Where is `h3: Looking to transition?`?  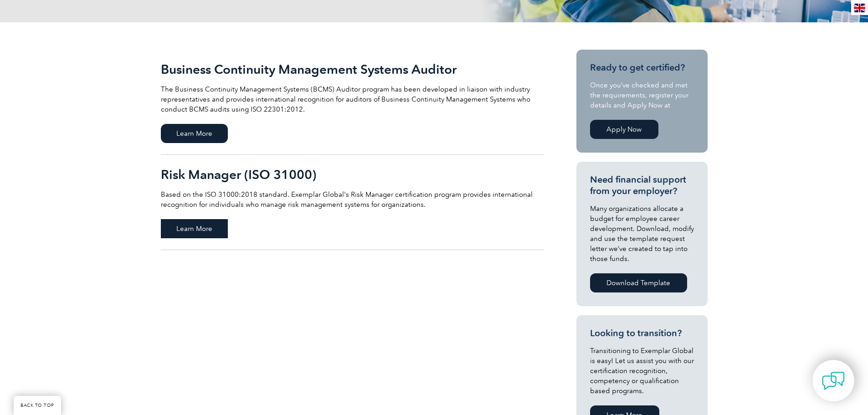 h3: Looking to transition? is located at coordinates (642, 333).